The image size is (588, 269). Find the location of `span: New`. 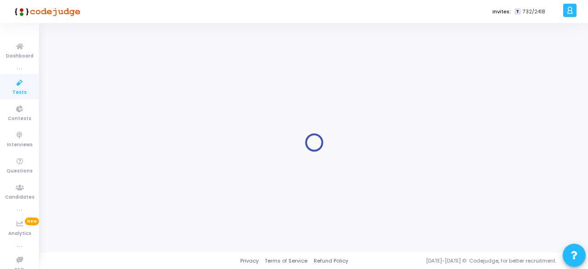

span: New is located at coordinates (32, 221).